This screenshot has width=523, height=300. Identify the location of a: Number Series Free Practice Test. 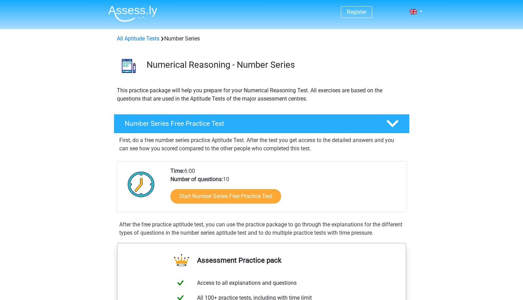
(262, 124).